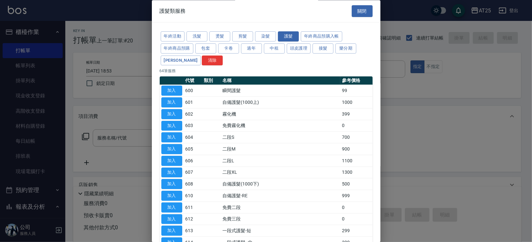 Image resolution: width=532 pixels, height=242 pixels. What do you see at coordinates (193, 81) in the screenshot?
I see `th: 代號` at bounding box center [193, 81].